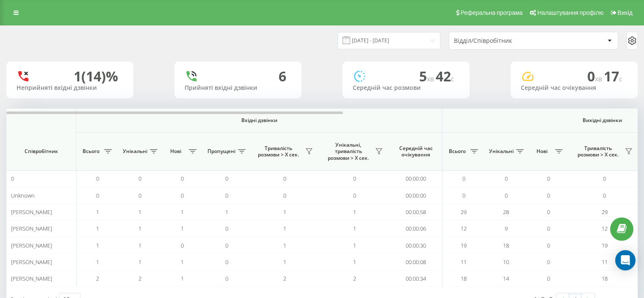  Describe the element at coordinates (416, 228) in the screenshot. I see `td: 00:00:06` at that location.